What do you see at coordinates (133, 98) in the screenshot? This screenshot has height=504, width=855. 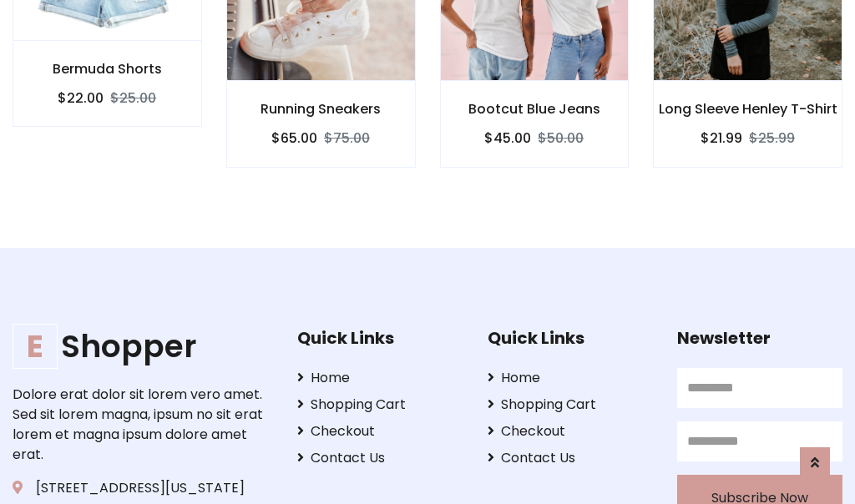 I see `del: $25.00` at bounding box center [133, 98].